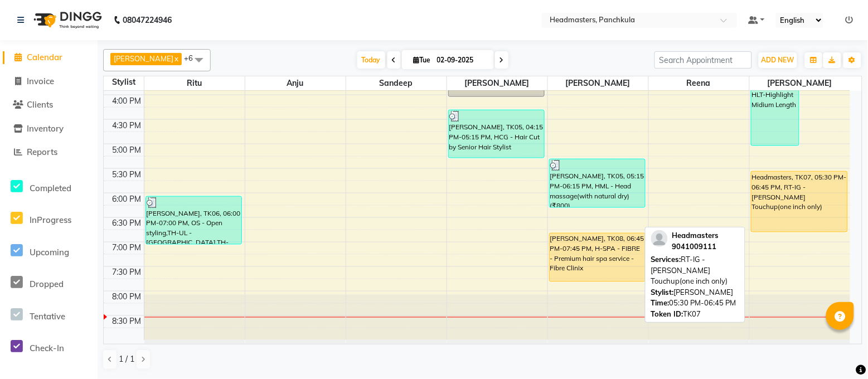  Describe the element at coordinates (47, 316) in the screenshot. I see `span: Tentative` at that location.